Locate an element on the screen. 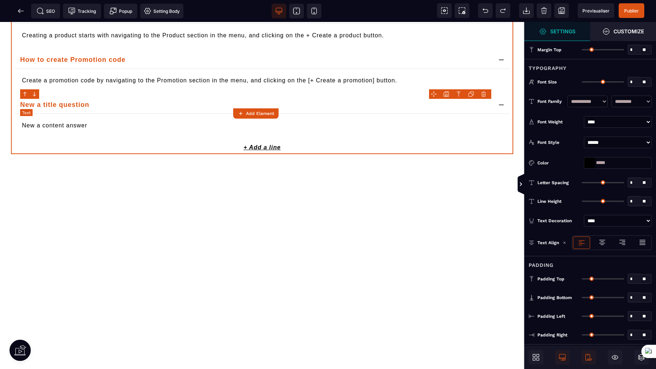 This screenshot has width=656, height=369. span: Tracking is located at coordinates (82, 11).